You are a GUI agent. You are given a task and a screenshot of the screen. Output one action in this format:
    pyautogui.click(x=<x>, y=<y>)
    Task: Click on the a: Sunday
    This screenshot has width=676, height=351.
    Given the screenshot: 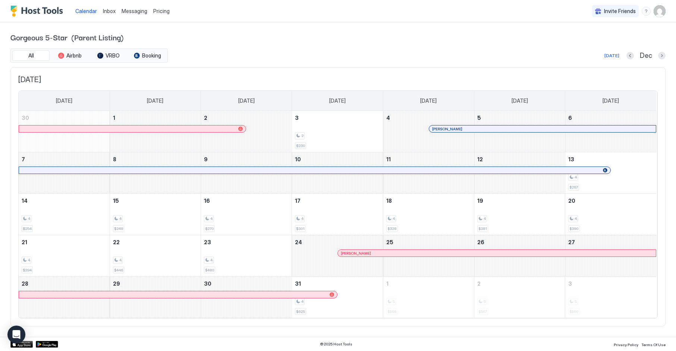 What is the action you would take?
    pyautogui.click(x=64, y=101)
    